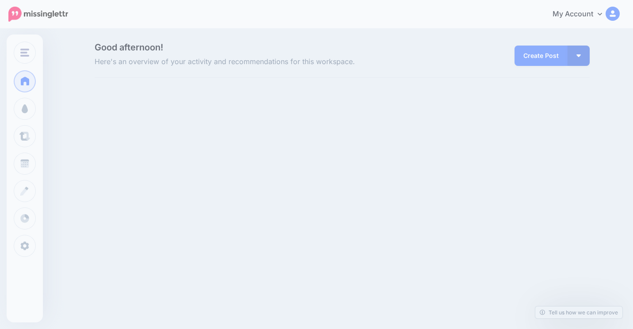  Describe the element at coordinates (25, 53) in the screenshot. I see `img: menu.png` at that location.